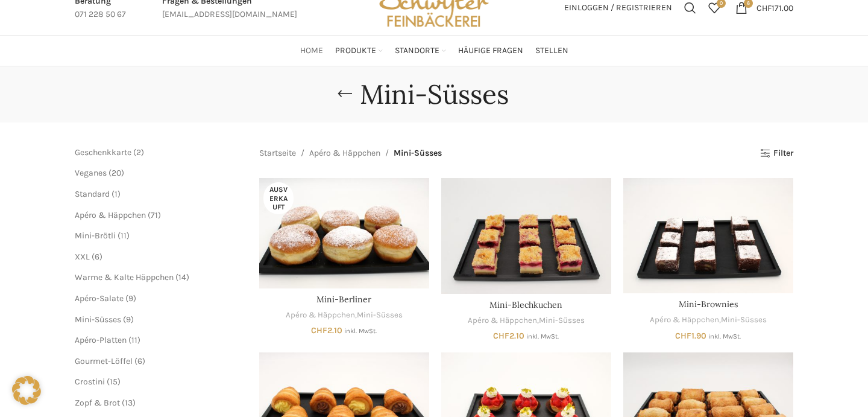 The height and width of the screenshot is (417, 868). I want to click on a: Warme & Kalte Häppchen, so click(124, 277).